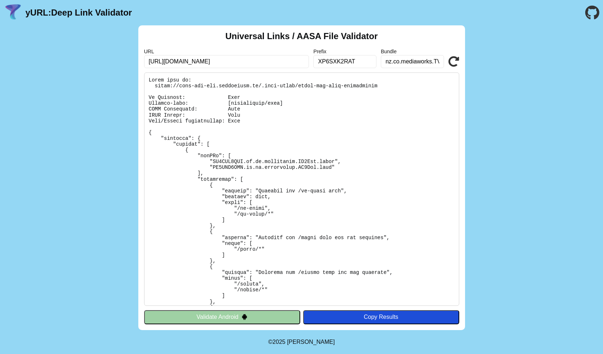 The height and width of the screenshot is (354, 603). Describe the element at coordinates (244, 317) in the screenshot. I see `img: droidIcon.svg` at that location.